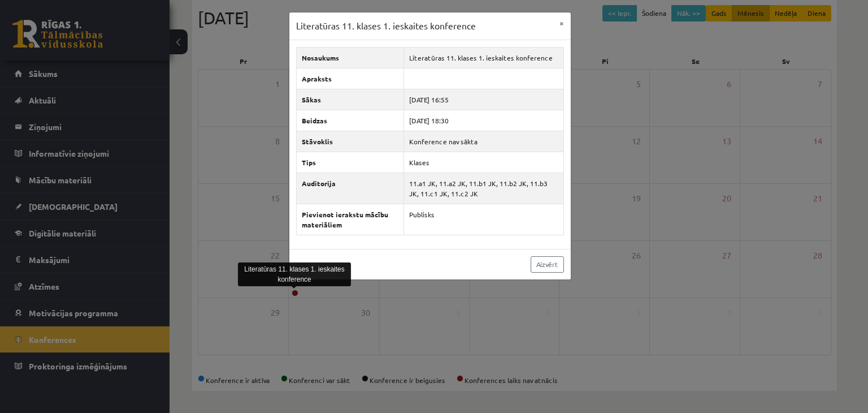 The width and height of the screenshot is (868, 413). Describe the element at coordinates (350, 57) in the screenshot. I see `th: Nosaukums` at that location.